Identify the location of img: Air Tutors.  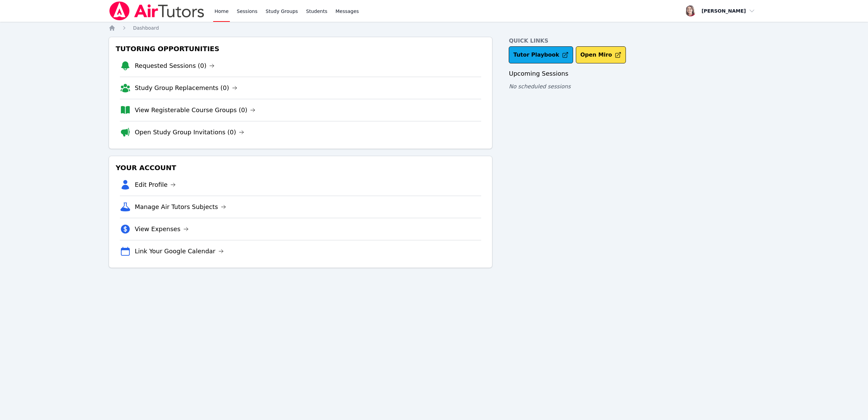
(157, 11).